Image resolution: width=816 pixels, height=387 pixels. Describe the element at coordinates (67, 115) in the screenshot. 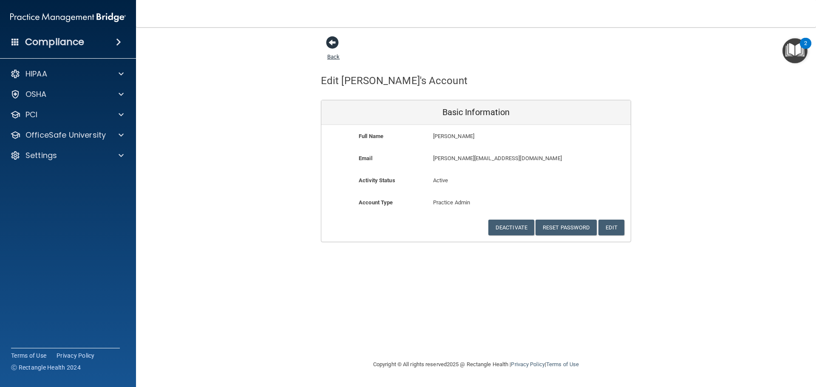

I see `a: PCI` at that location.